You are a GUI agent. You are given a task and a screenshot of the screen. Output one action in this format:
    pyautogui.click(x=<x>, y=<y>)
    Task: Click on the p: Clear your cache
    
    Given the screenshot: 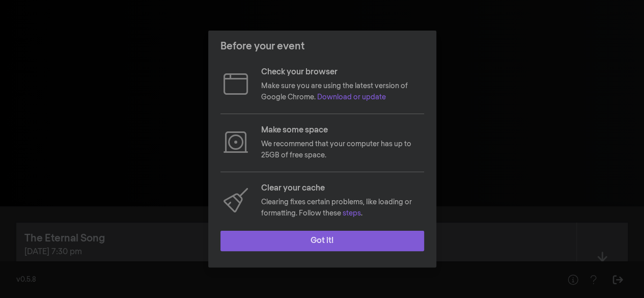 What is the action you would take?
    pyautogui.click(x=343, y=188)
    